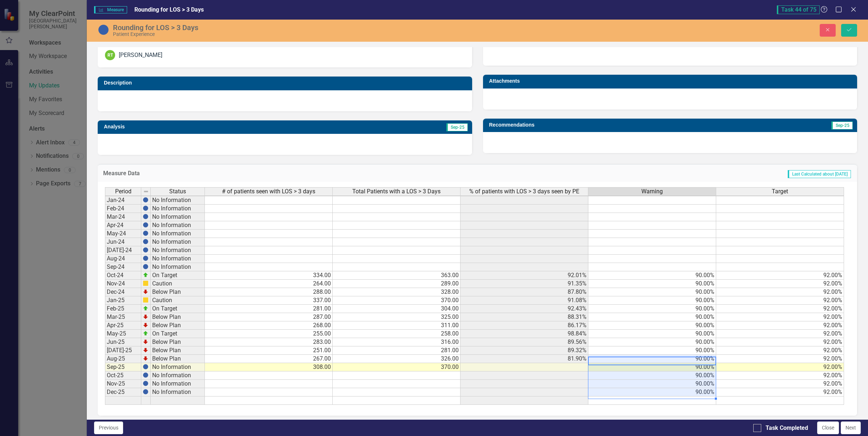 The height and width of the screenshot is (436, 868). What do you see at coordinates (828, 428) in the screenshot?
I see `button: Close` at bounding box center [828, 428].